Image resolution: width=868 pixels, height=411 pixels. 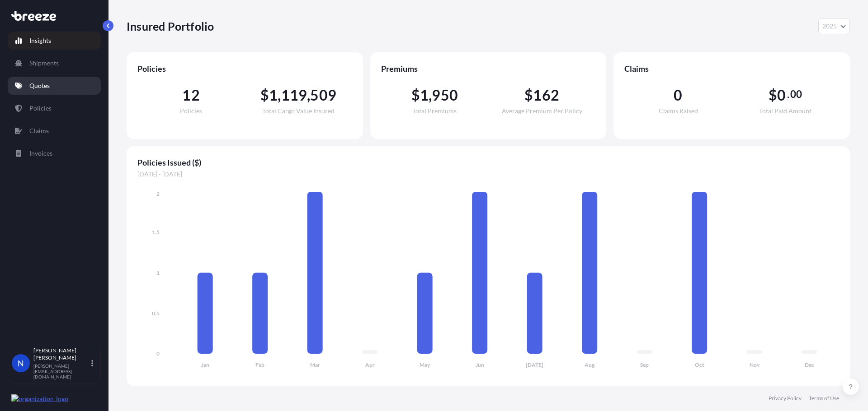 I want to click on span: Average Premium Per Policy, so click(x=542, y=111).